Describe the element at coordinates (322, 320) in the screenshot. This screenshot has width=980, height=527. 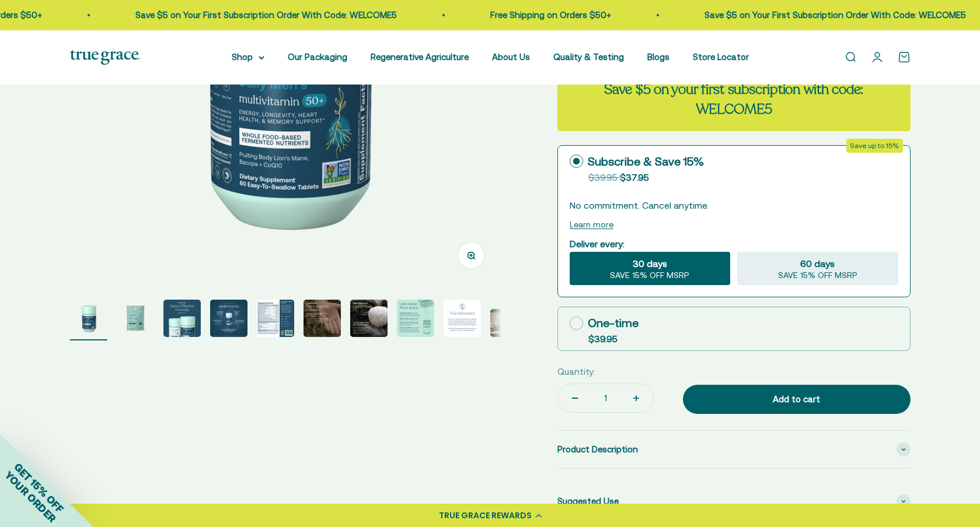
I see `button: Go to item 6` at that location.